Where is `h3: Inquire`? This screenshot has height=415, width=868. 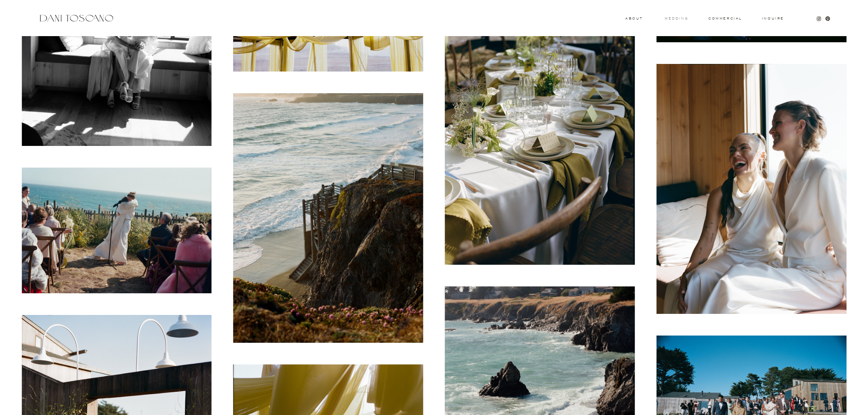 h3: Inquire is located at coordinates (773, 19).